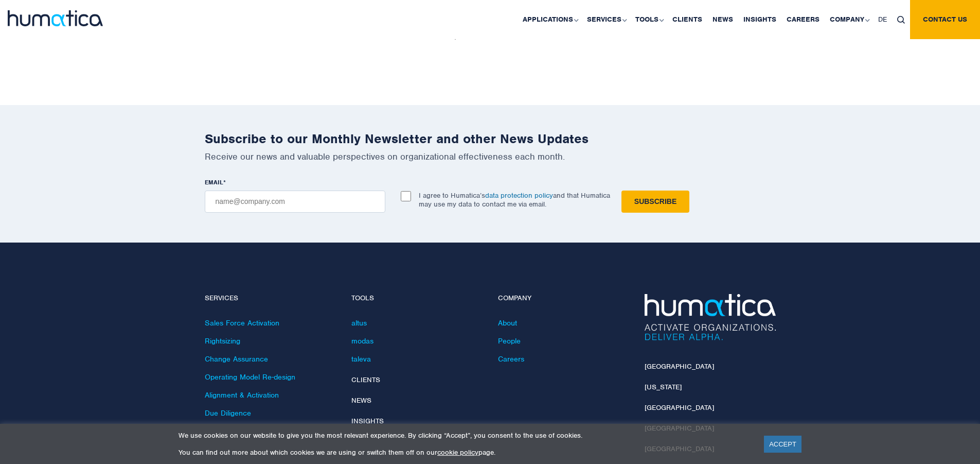 The height and width of the screenshot is (464, 980). What do you see at coordinates (465, 452) in the screenshot?
I see `p: You can find out more about which cookies we are using or switch them off on our page.` at bounding box center [465, 452].